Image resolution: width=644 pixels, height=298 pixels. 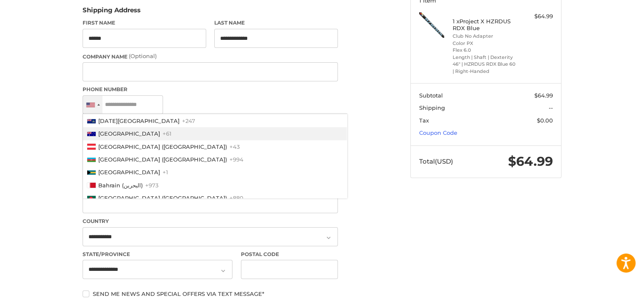 I want to click on span: +1, so click(x=165, y=172).